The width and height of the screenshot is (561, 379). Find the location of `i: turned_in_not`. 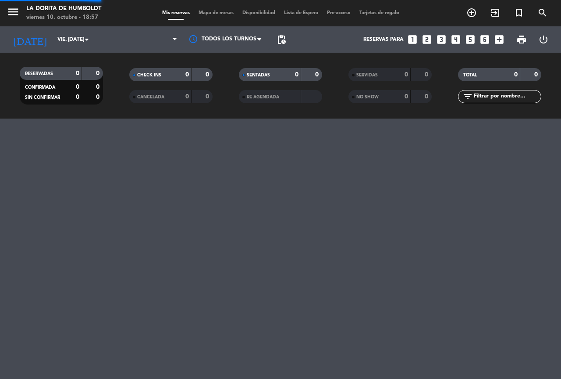

i: turned_in_not is located at coordinates (519, 13).